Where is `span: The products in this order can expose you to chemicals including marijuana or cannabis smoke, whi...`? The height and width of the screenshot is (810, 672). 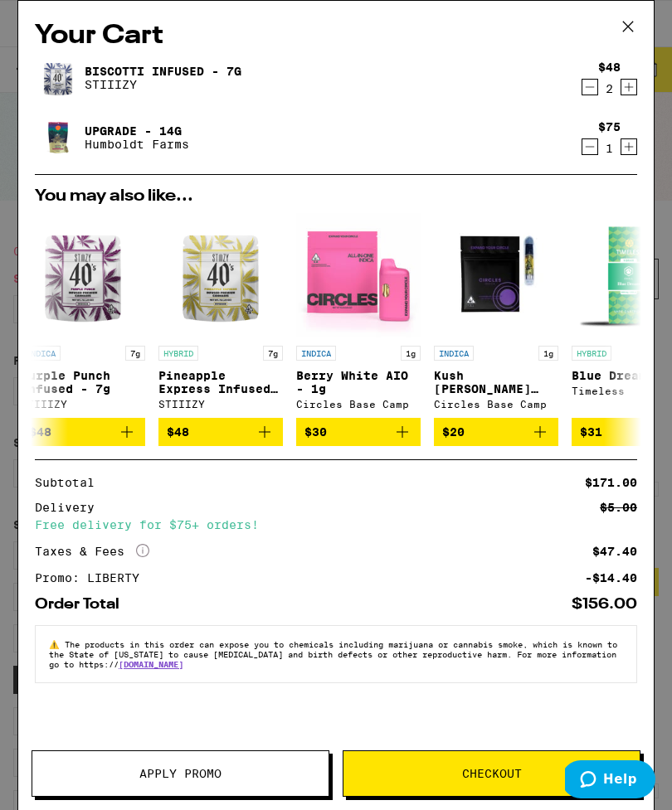 span: The products in this order can expose you to chemicals including marijuana or cannabis smoke, whi... is located at coordinates (332, 654).